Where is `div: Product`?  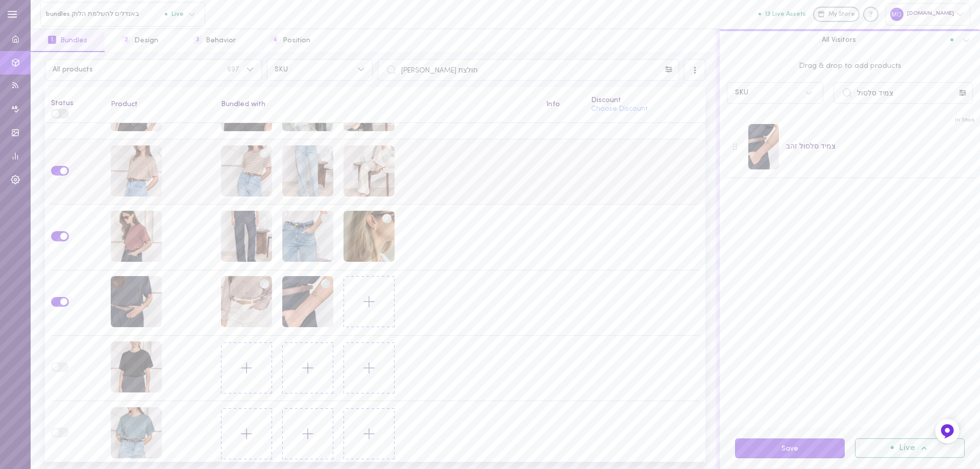
div: Product is located at coordinates (160, 105).